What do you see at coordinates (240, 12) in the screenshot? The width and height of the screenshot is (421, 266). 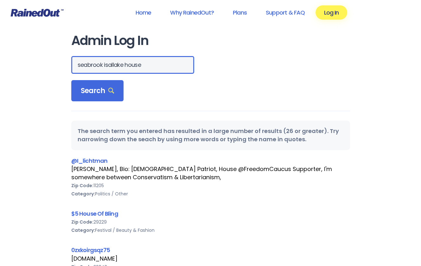 I see `a: Plans` at bounding box center [240, 12].